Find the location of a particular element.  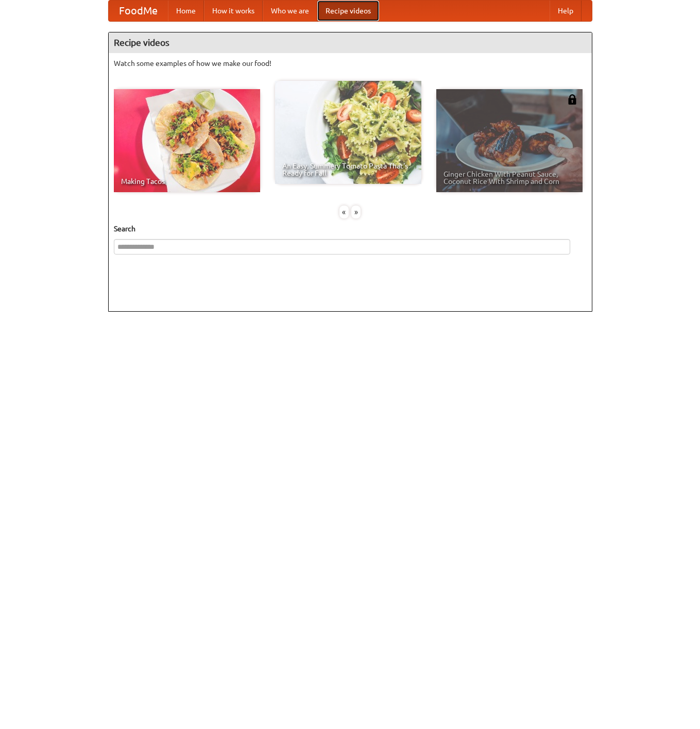

a: Recipe videos is located at coordinates (348, 11).